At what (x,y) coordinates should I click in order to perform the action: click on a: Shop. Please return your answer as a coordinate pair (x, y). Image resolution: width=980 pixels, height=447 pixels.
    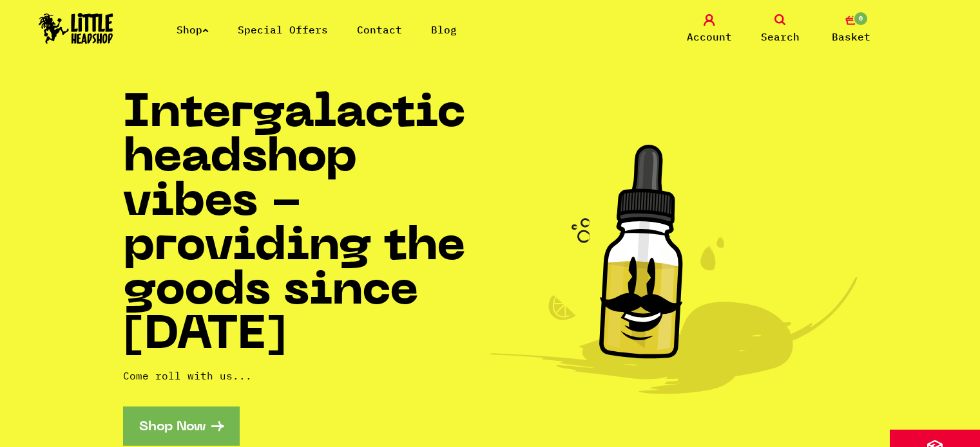
    Looking at the image, I should click on (193, 29).